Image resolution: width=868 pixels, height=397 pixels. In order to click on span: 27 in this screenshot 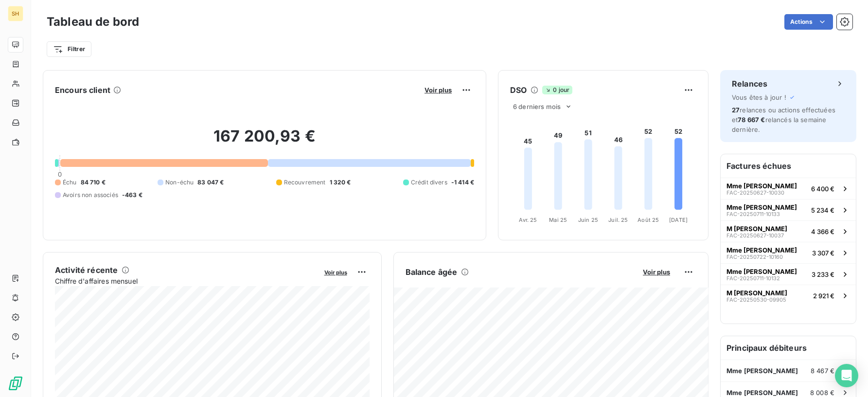, I will do `click(736, 110)`.